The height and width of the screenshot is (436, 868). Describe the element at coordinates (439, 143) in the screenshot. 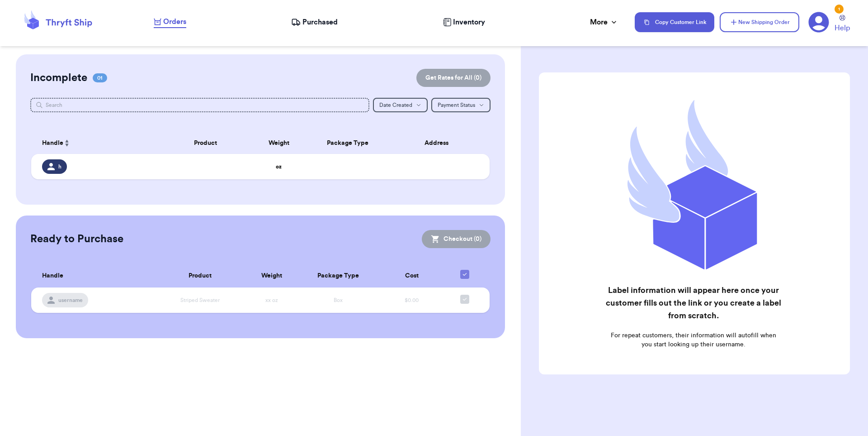

I see `th: Address` at that location.